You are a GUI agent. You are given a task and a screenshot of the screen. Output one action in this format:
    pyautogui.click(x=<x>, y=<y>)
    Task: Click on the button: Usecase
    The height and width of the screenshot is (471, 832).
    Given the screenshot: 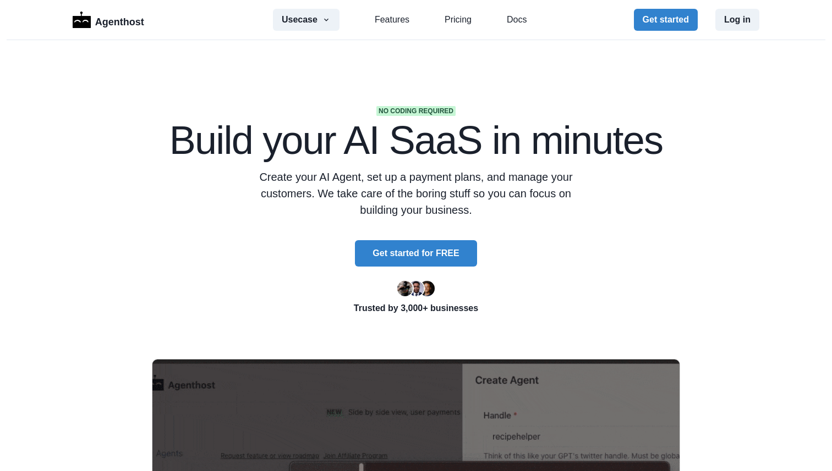 What is the action you would take?
    pyautogui.click(x=306, y=20)
    